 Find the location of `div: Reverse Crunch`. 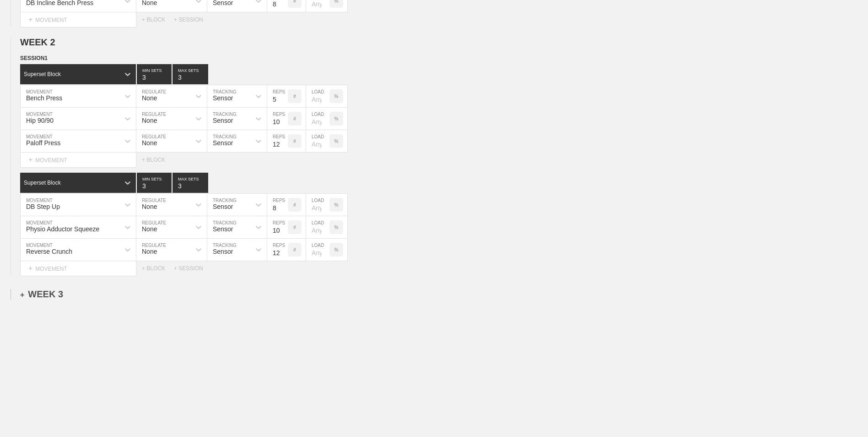

div: Reverse Crunch is located at coordinates (49, 251).